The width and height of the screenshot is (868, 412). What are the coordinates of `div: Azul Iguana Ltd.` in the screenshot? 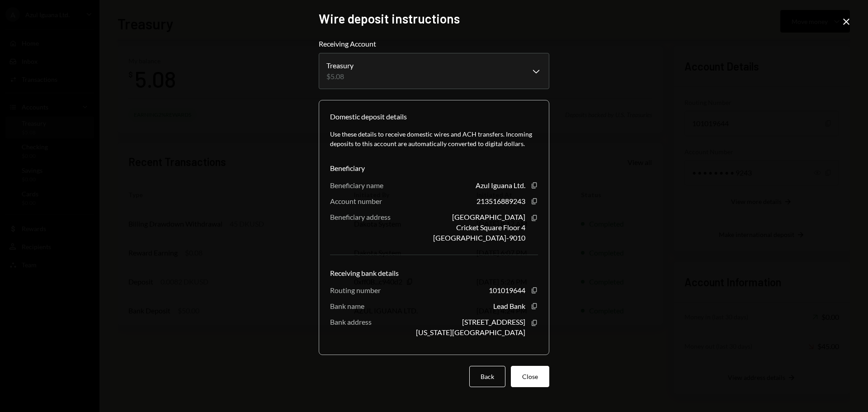 It's located at (500, 185).